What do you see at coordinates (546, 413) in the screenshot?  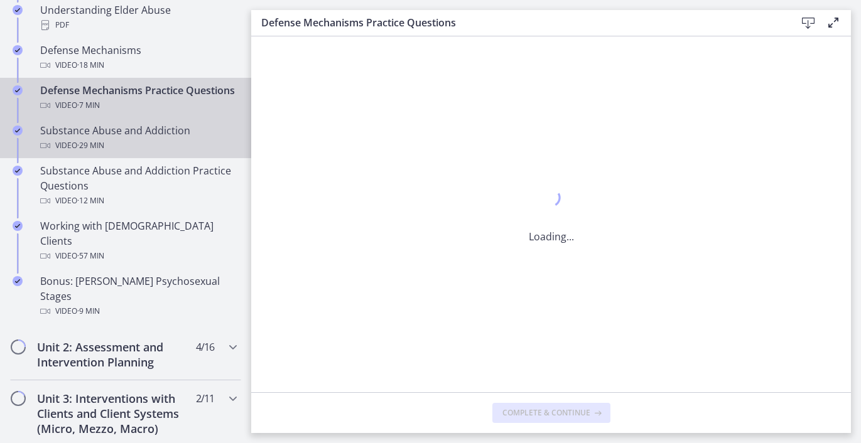 I see `span: Complete & continue` at bounding box center [546, 413].